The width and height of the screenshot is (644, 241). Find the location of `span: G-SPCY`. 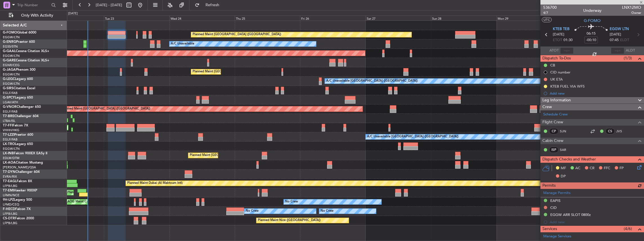

span: G-SPCY is located at coordinates (9, 98).